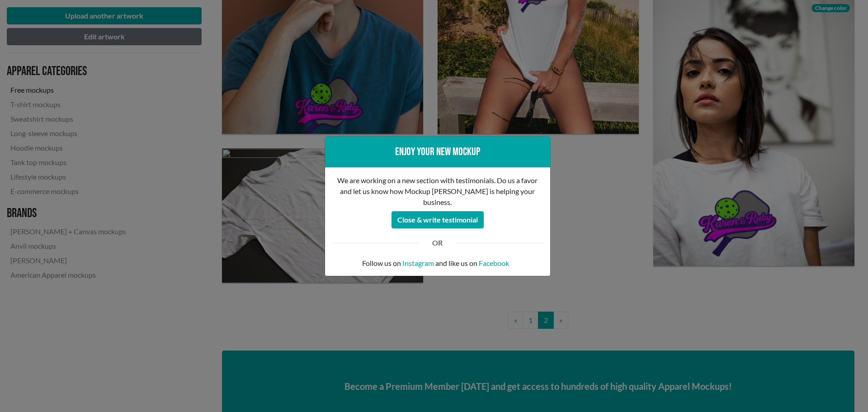  What do you see at coordinates (418, 264) in the screenshot?
I see `a: Instagram` at bounding box center [418, 264].